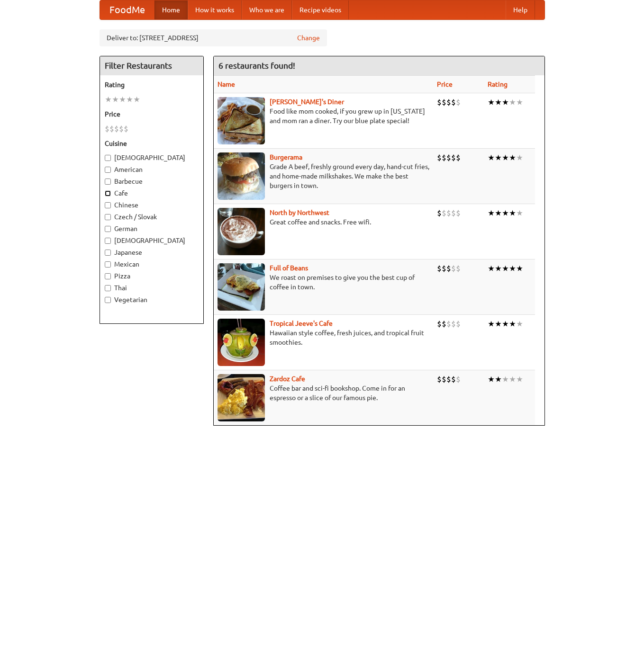 The image size is (644, 670). I want to click on p: Coffee bar and sci-fi bookshop. Come in for an espresso or a slice of our famous pie., so click(323, 393).